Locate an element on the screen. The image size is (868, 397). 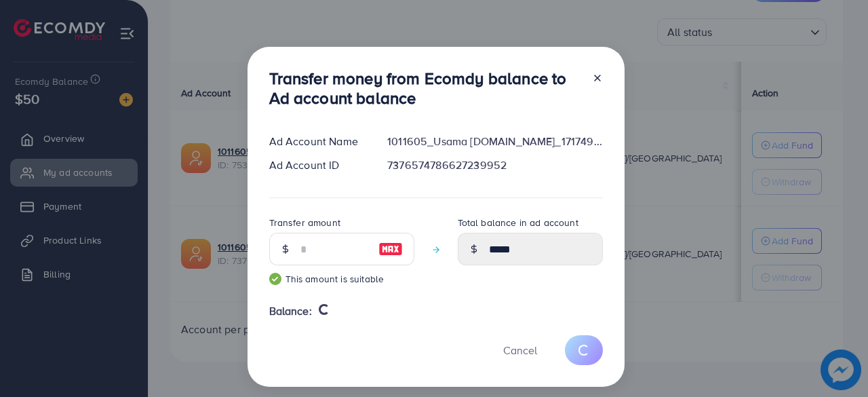
h3: Transfer money from Ecomdy balance to Ad account balance is located at coordinates (425, 88).